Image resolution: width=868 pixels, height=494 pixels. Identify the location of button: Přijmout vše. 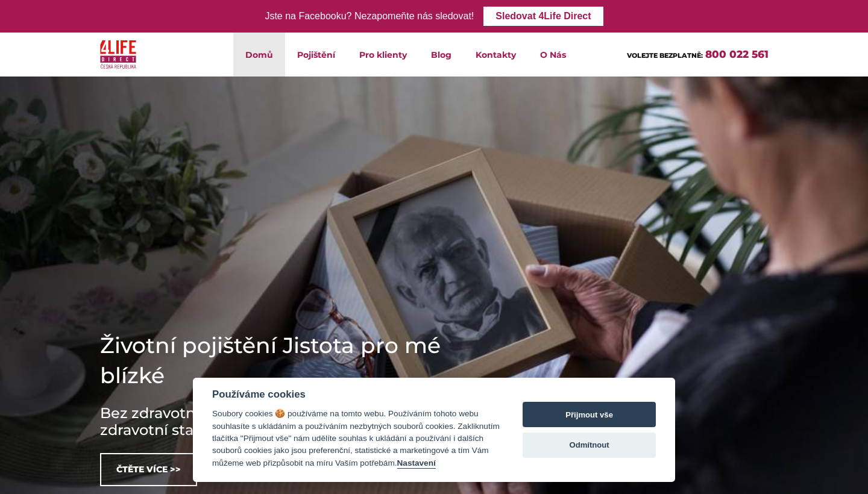
(589, 415).